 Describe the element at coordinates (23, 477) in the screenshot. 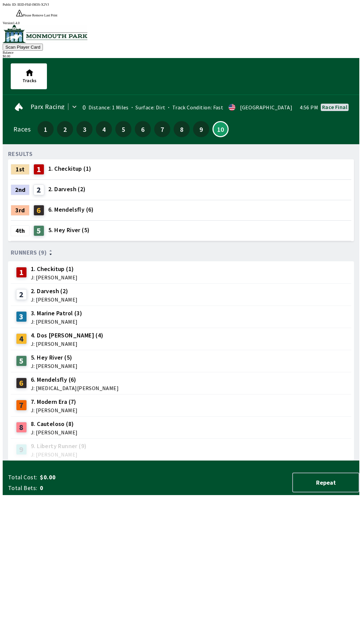

I see `span: Total Cost:` at that location.